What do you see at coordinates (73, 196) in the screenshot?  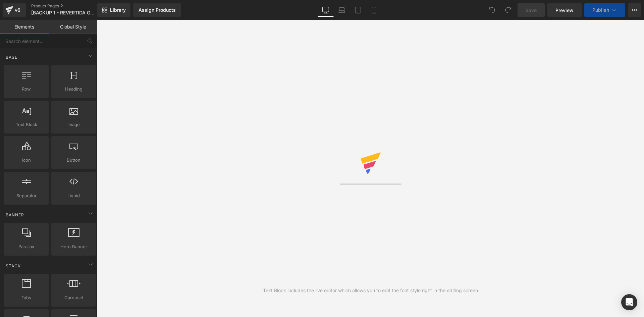 I see `span: Liquid` at bounding box center [73, 196].